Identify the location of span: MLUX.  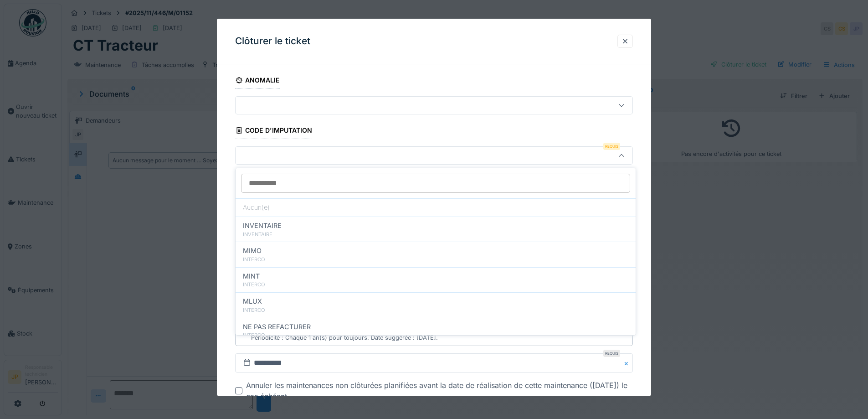
(253, 301).